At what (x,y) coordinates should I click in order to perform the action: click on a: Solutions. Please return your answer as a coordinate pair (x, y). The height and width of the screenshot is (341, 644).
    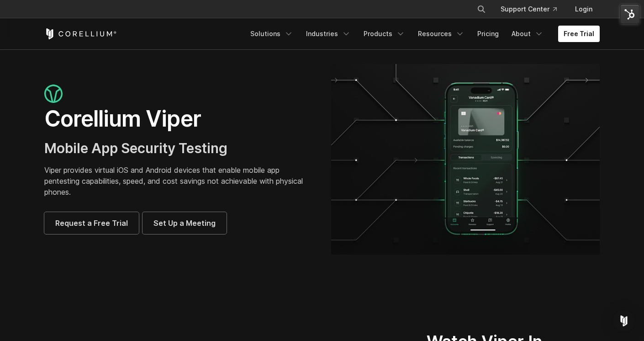
    Looking at the image, I should click on (272, 34).